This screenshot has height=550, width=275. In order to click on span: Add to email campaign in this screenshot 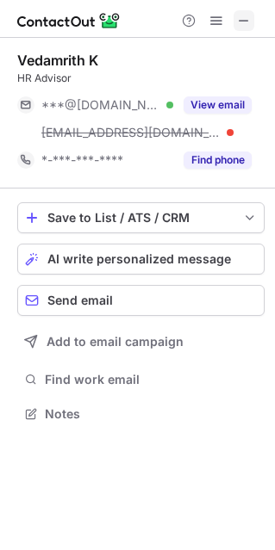, I will do `click(114, 342)`.